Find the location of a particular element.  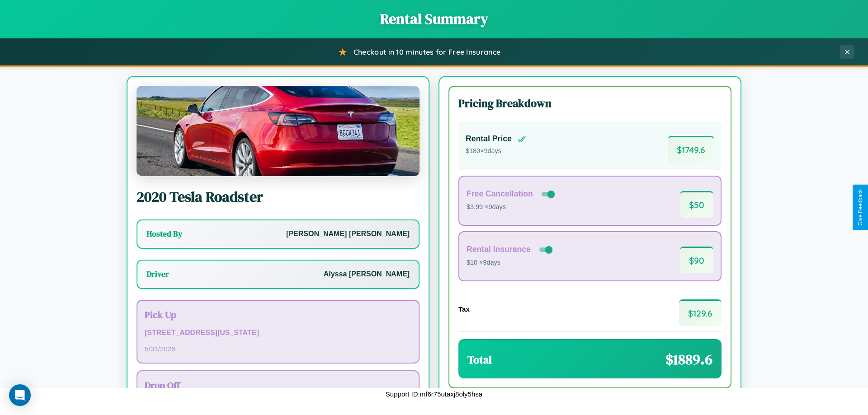

h3: Driver is located at coordinates (158, 274).